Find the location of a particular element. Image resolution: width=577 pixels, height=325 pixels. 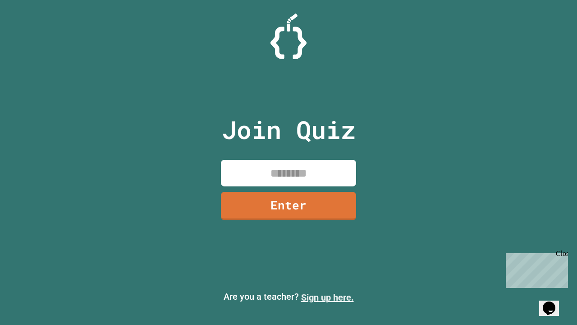

p: Are you a teacher? is located at coordinates (289, 297).